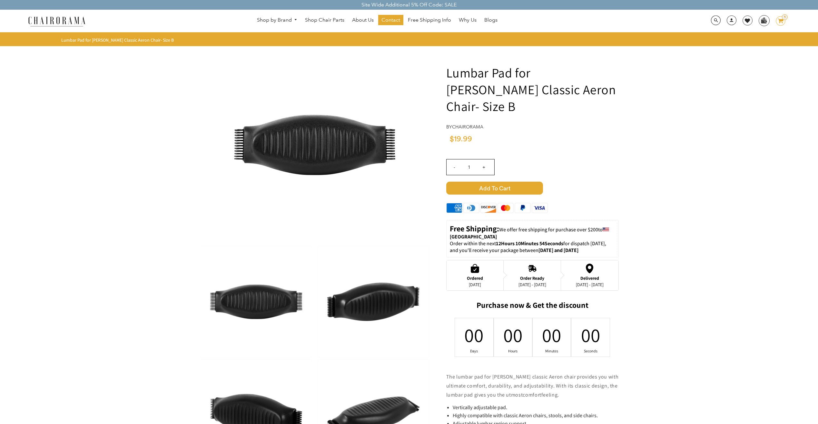  What do you see at coordinates (315, 144) in the screenshot?
I see `a: Lumbar Pad for Herman Miller Classic Aeron Chair- Size B - chairorama` at bounding box center [315, 144].